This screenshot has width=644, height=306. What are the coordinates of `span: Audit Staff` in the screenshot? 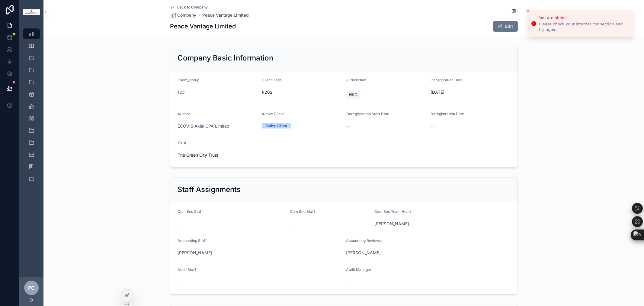 It's located at (187, 269).